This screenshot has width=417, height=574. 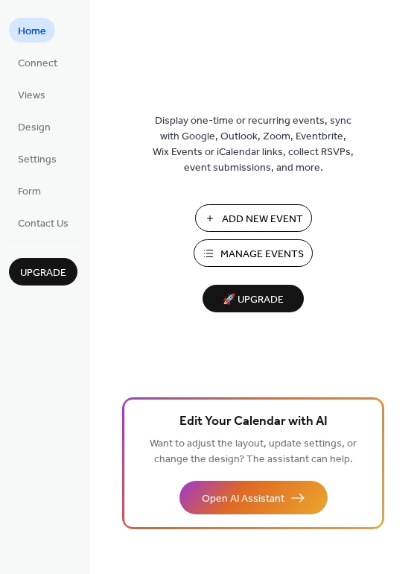 I want to click on span: Display one-time or recurring events, sync with Google, Outlook, Zoom, Eventbrite, Wix Events or ..., so click(x=253, y=145).